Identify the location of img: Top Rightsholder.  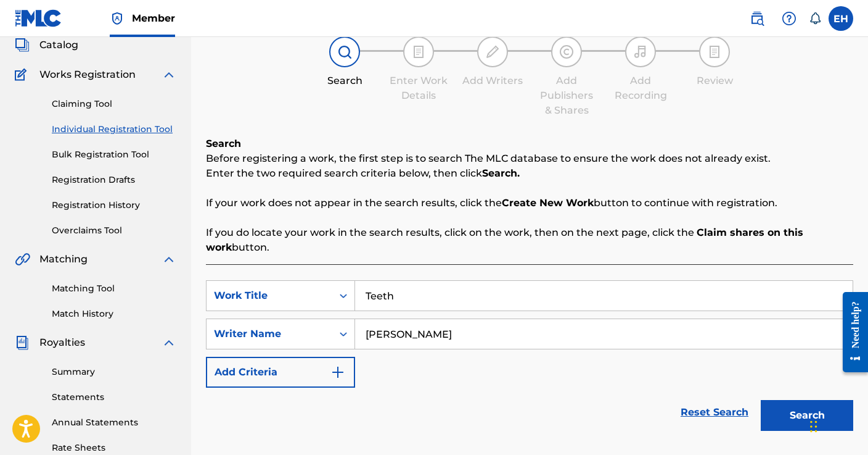
(117, 19).